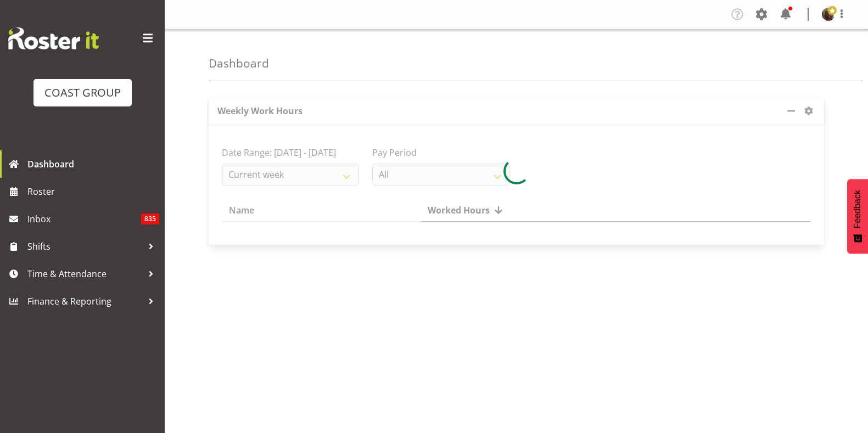 Image resolution: width=868 pixels, height=433 pixels. What do you see at coordinates (857, 216) in the screenshot?
I see `button: Feedback - Show survey` at bounding box center [857, 216].